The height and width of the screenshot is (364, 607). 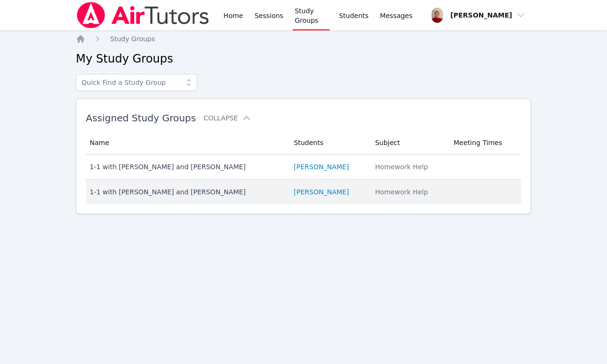 I want to click on th: Name, so click(x=187, y=143).